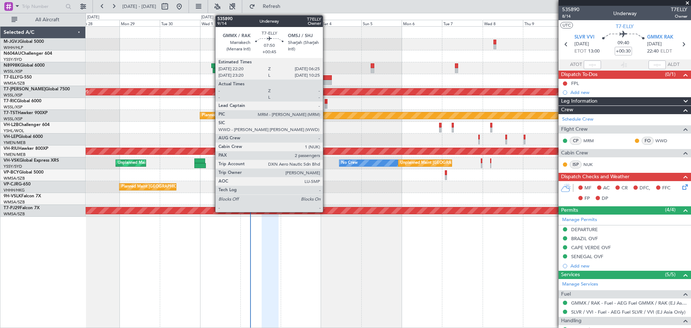 The image size is (691, 328). I want to click on span: 22:40, so click(653, 51).